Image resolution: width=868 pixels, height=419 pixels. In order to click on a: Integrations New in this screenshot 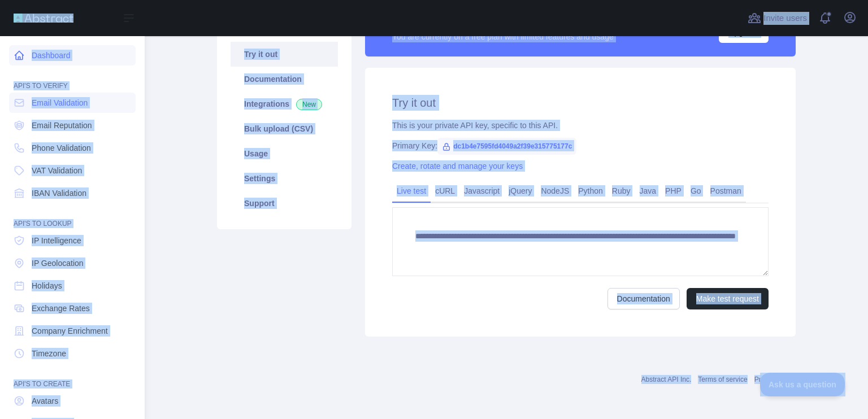, I will do `click(285, 104)`.